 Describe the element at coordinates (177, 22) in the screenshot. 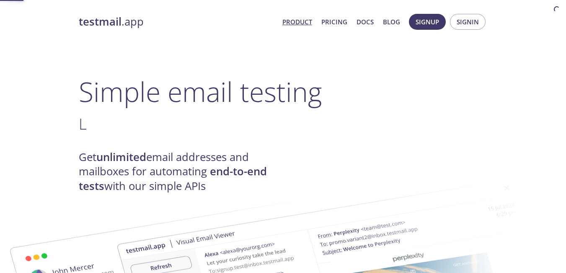

I see `a: testmail.app` at that location.